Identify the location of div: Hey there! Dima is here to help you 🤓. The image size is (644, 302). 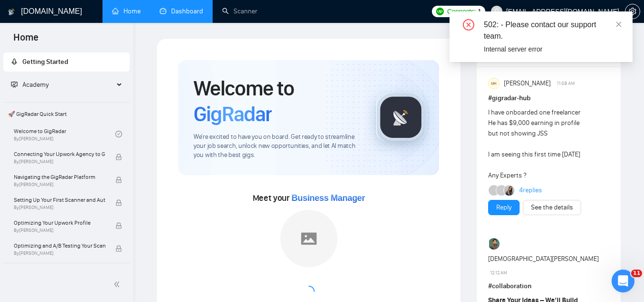
(82, 32).